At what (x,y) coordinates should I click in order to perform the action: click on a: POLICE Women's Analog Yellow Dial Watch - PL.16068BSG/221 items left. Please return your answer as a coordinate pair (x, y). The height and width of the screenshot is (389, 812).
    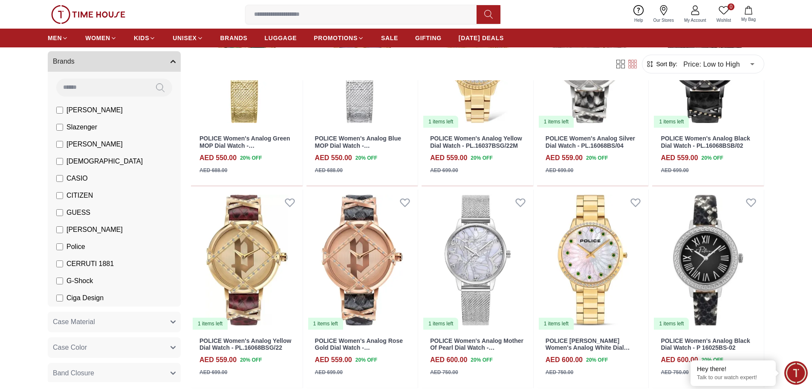
    Looking at the image, I should click on (247, 260).